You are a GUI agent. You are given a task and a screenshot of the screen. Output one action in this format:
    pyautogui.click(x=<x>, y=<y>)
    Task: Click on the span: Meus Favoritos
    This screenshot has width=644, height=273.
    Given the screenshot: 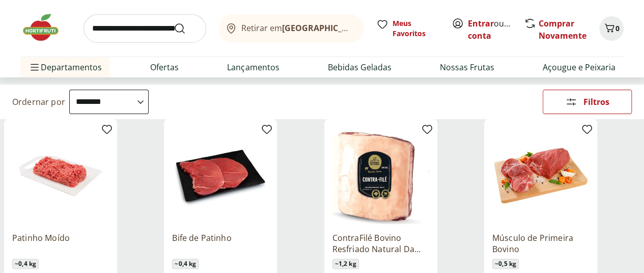 What is the action you would take?
    pyautogui.click(x=416, y=29)
    